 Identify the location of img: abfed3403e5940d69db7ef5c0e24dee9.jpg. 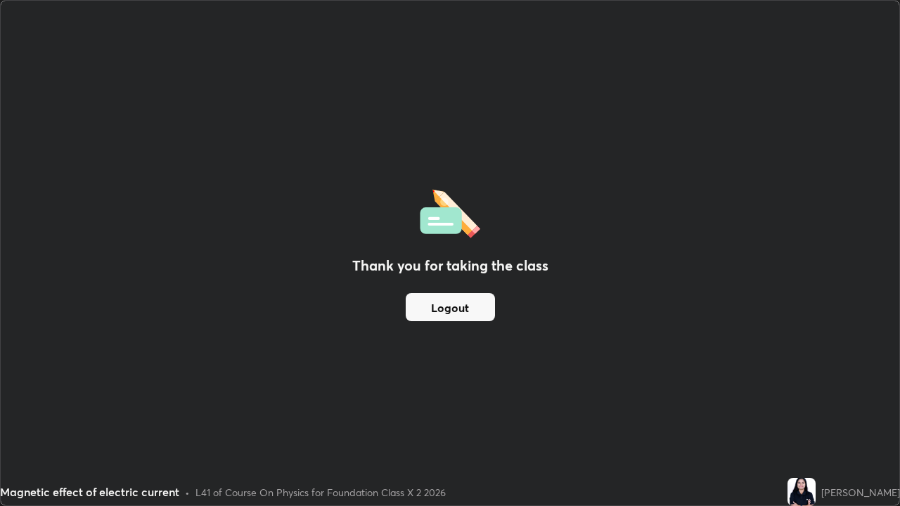
(802, 492).